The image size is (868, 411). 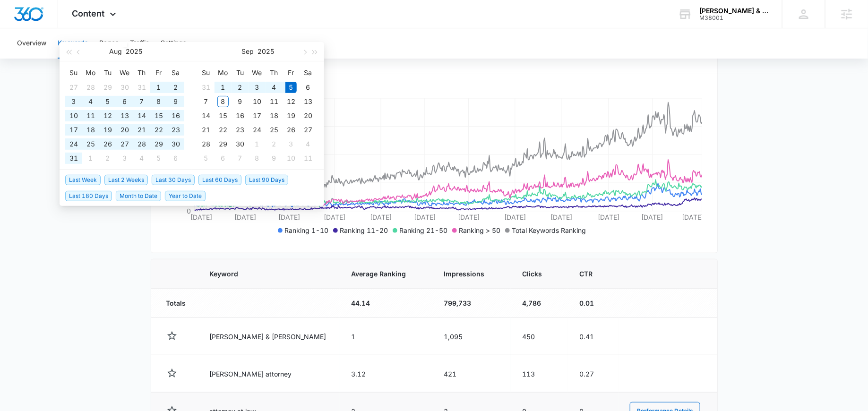 What do you see at coordinates (220, 180) in the screenshot?
I see `span: Last 60 Days` at bounding box center [220, 180].